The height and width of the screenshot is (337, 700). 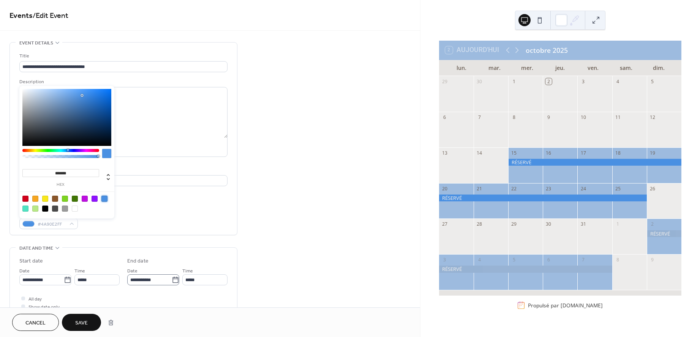 I want to click on span: All day, so click(x=35, y=299).